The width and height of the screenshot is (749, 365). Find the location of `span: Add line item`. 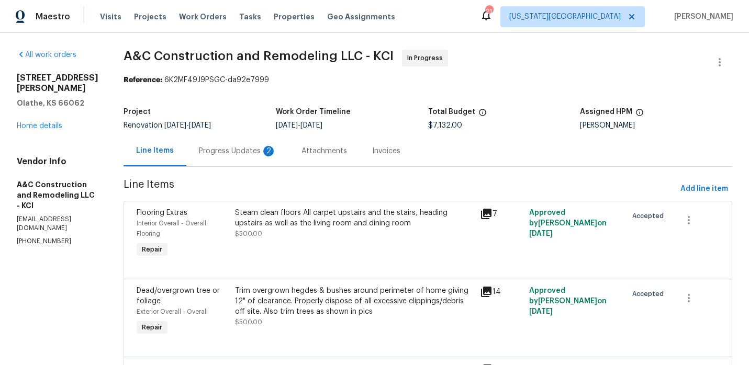

span: Add line item is located at coordinates (704, 189).